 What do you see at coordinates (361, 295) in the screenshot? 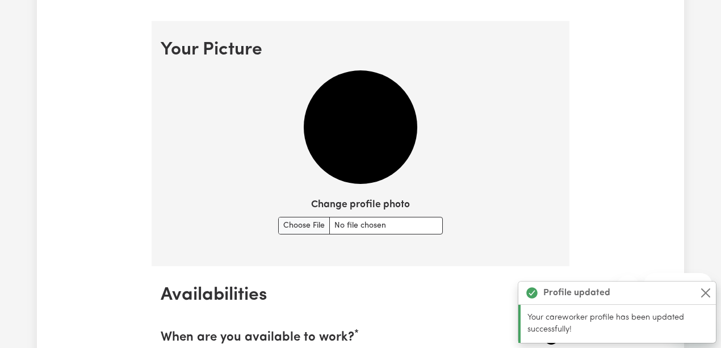
I see `h2: Availabilities` at bounding box center [361, 295].